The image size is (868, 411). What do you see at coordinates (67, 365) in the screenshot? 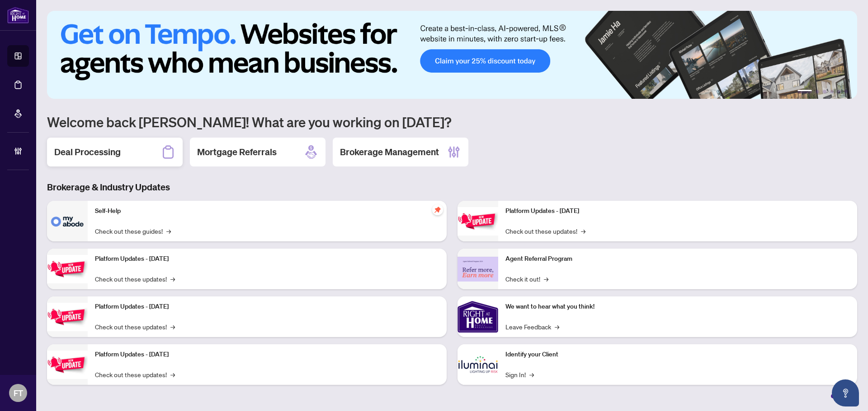
I see `img: Platform Updates - July 8, 2025` at bounding box center [67, 365].